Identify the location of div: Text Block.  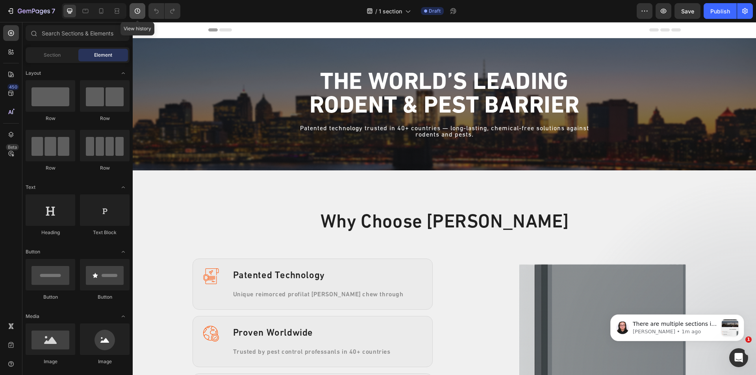
(105, 233).